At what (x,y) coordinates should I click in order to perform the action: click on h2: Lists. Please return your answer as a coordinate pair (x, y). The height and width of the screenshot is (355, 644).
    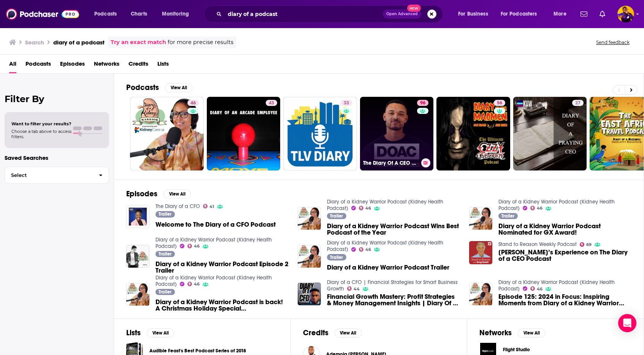
    Looking at the image, I should click on (133, 333).